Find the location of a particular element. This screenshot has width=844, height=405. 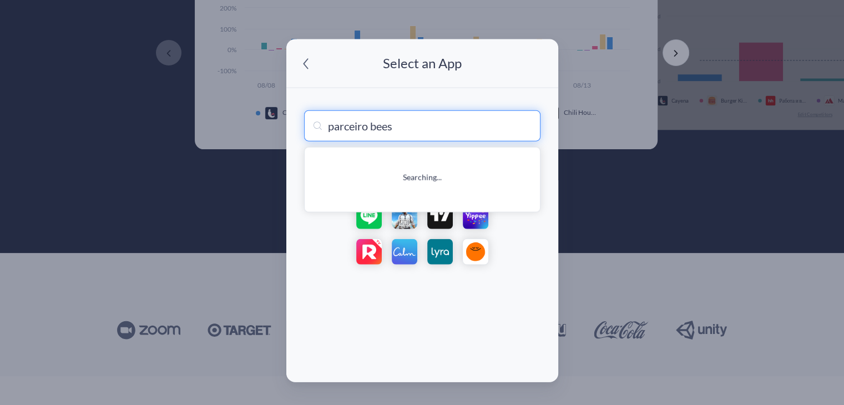

img: Calm icon is located at coordinates (404, 252).